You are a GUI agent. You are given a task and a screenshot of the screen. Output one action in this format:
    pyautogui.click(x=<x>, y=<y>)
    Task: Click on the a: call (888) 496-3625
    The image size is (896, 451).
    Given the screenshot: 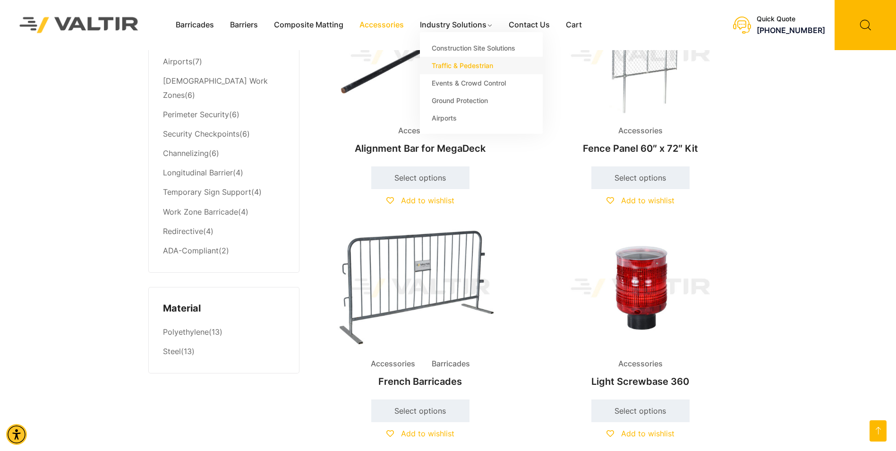 What is the action you would take?
    pyautogui.click(x=791, y=30)
    